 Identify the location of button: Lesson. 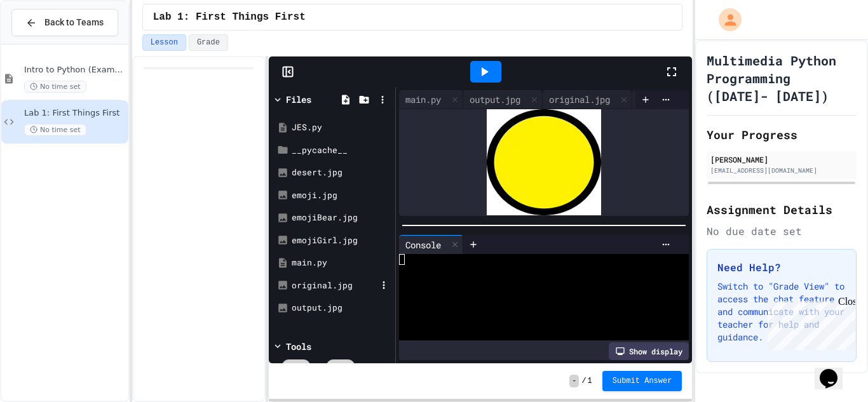
(164, 42).